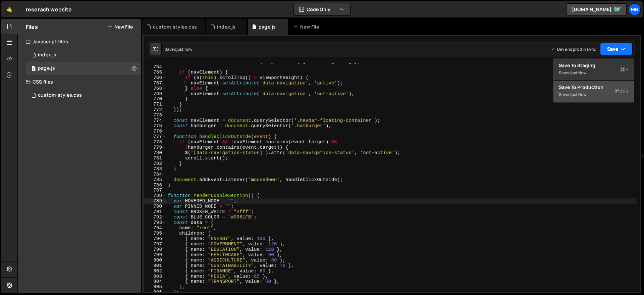 Image resolution: width=644 pixels, height=295 pixels. I want to click on div: 805, so click(155, 287).